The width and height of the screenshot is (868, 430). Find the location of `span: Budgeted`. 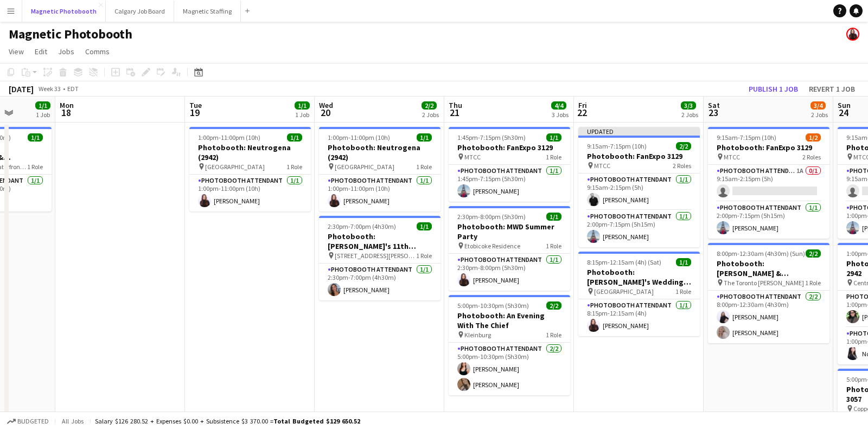

span: Budgeted is located at coordinates (33, 421).